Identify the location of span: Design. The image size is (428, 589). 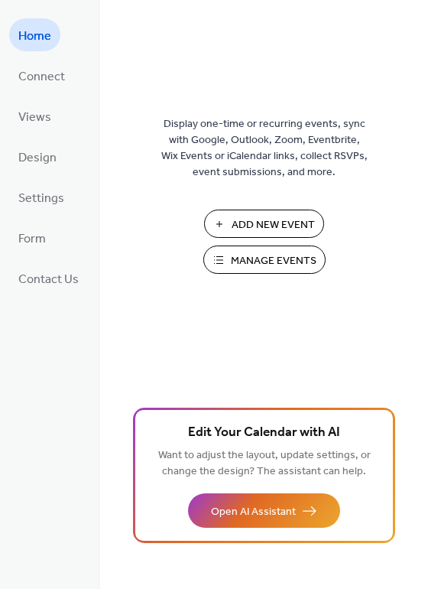
(37, 157).